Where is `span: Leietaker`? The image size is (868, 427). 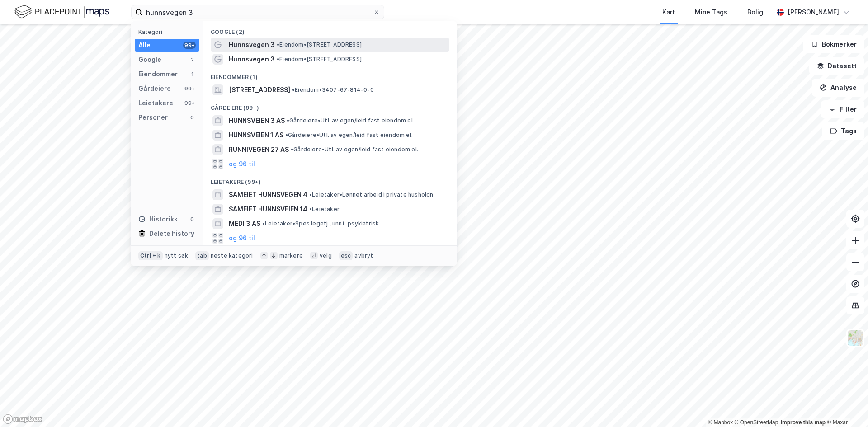
span: Leietaker is located at coordinates (324, 209).